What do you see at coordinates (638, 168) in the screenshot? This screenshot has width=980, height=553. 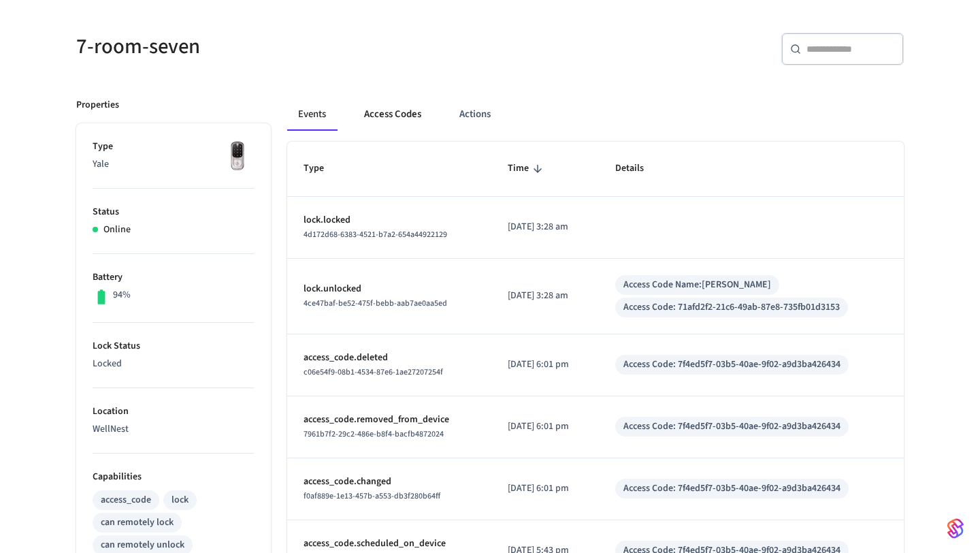 I see `span: Details` at bounding box center [638, 168].